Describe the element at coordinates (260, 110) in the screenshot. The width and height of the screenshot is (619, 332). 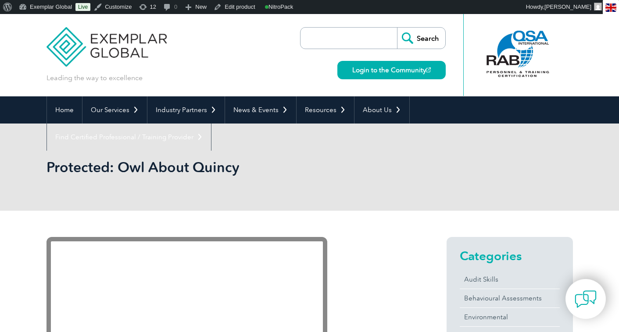
I see `a: News & Events` at that location.